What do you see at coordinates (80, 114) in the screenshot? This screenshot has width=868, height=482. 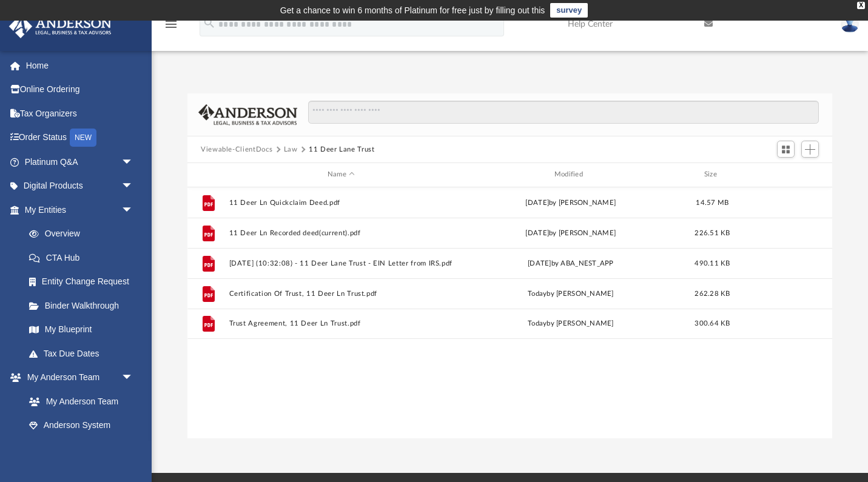 I see `a: Tax Organizers` at bounding box center [80, 114].